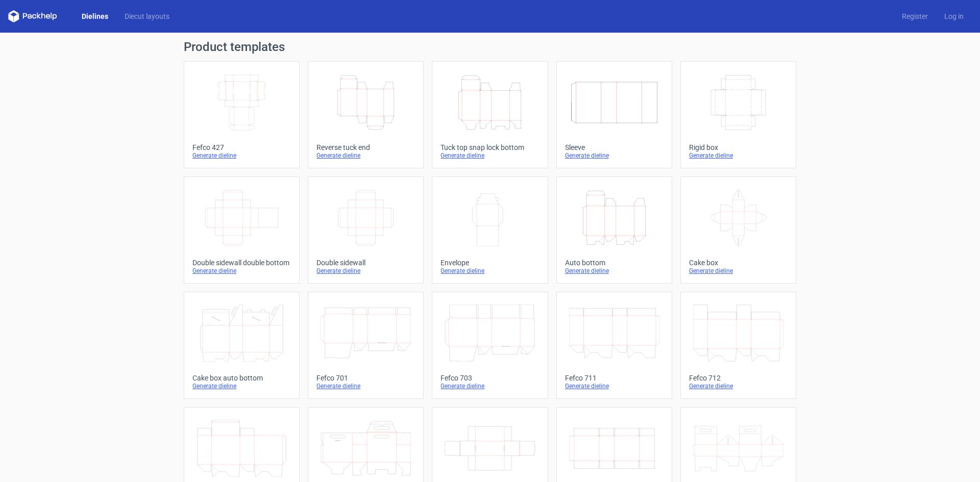 The width and height of the screenshot is (980, 482). I want to click on div: Double sidewall double bottom, so click(242, 263).